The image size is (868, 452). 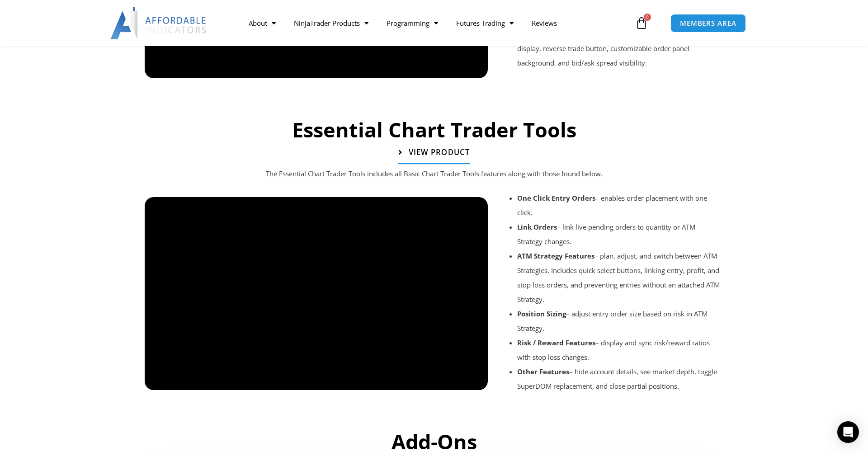 I want to click on a: 0, so click(x=642, y=23).